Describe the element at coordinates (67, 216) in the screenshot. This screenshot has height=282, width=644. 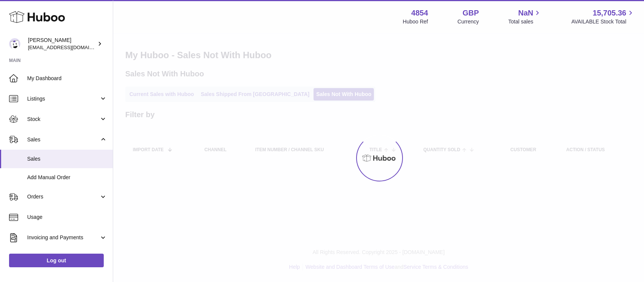
I see `span: Usage` at that location.